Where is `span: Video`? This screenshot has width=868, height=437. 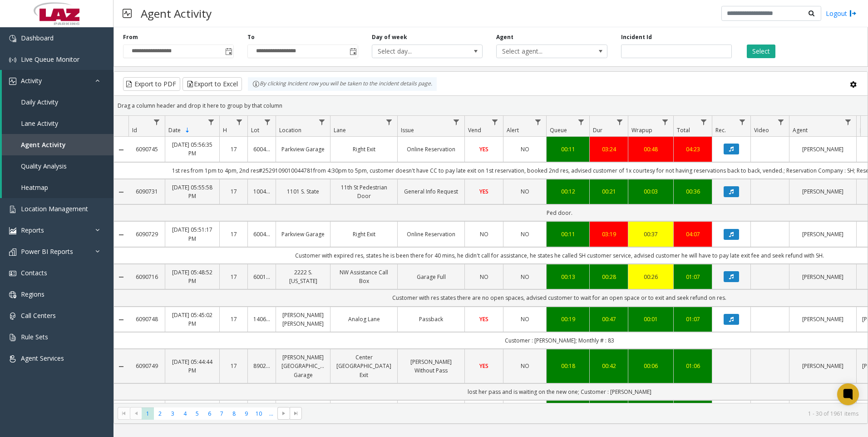
span: Video is located at coordinates (761, 130).